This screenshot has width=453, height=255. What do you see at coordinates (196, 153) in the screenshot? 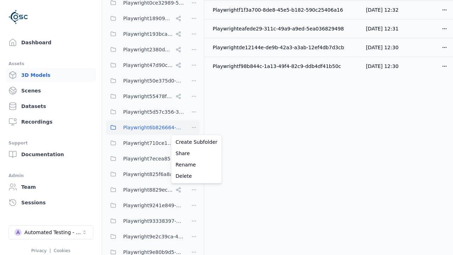
I see `a: Share` at bounding box center [196, 153].